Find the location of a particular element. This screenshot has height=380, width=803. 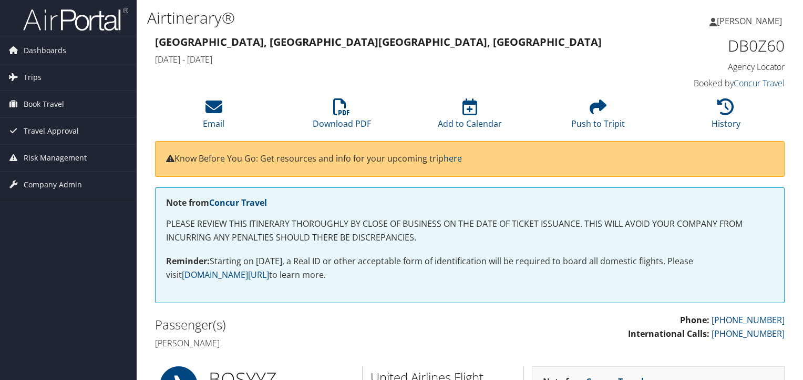

a: History is located at coordinates (726, 117).